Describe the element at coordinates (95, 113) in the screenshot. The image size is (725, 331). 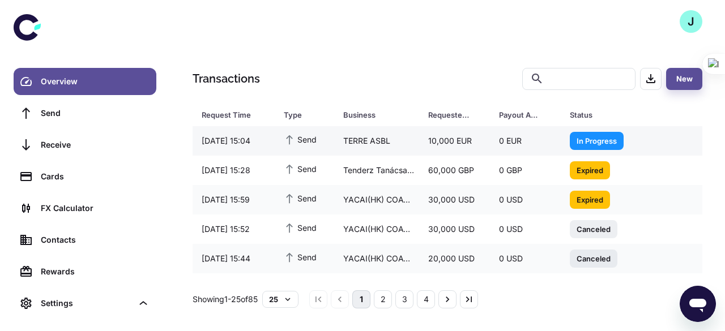
I see `div: Send` at that location.